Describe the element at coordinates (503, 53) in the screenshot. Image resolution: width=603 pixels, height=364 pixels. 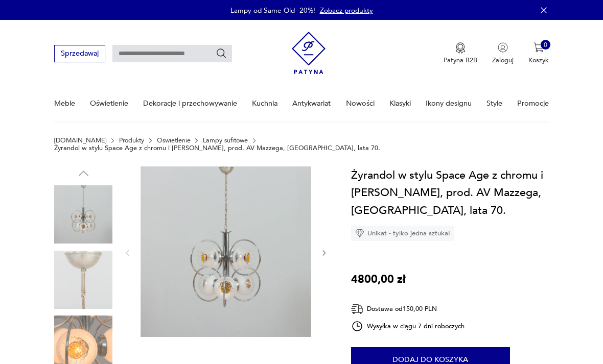
I see `button: Zaloguj` at that location.